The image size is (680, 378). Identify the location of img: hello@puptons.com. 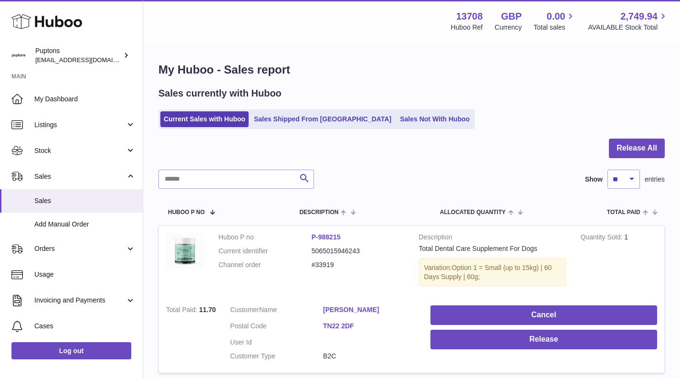
(19, 55).